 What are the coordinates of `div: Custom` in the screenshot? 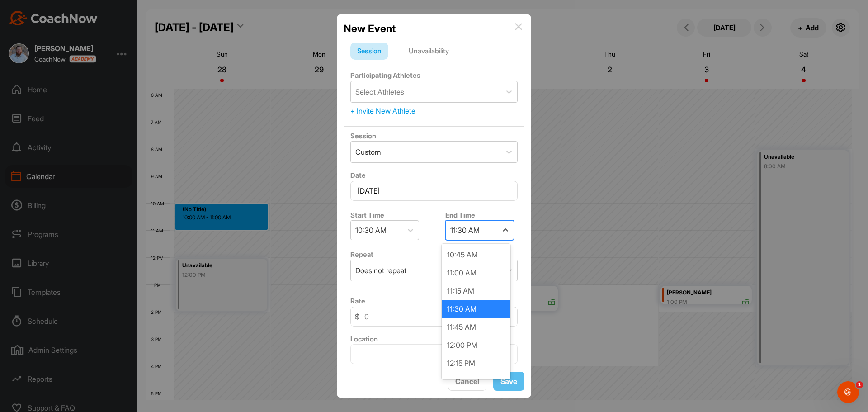 It's located at (368, 152).